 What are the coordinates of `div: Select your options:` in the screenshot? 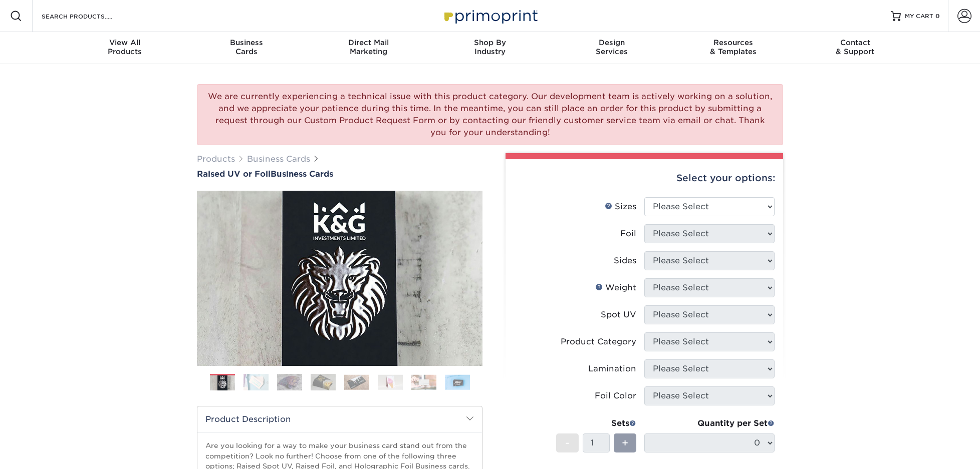 It's located at (644, 179).